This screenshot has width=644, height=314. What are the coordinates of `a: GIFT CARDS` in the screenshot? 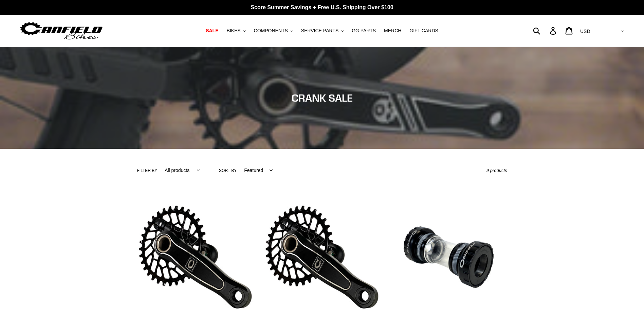 It's located at (423, 31).